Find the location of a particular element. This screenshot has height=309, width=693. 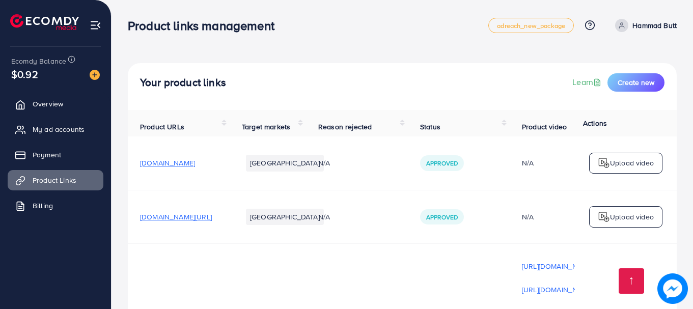

h3: Product links management is located at coordinates (205, 25).